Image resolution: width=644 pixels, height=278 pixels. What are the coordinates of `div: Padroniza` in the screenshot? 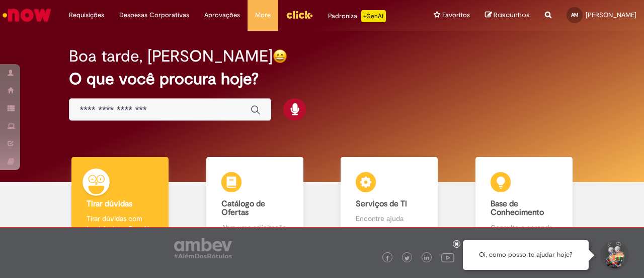 It's located at (357, 16).